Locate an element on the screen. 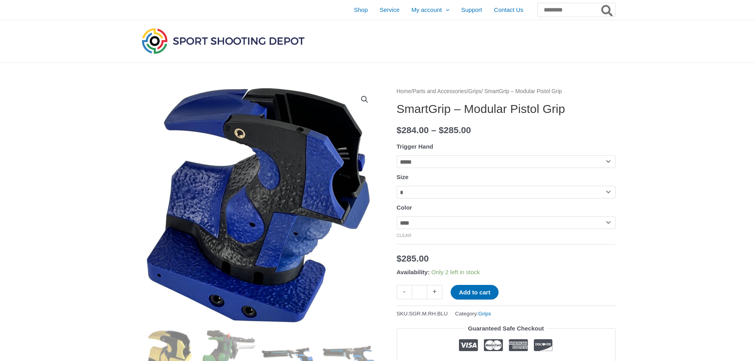 This screenshot has height=361, width=755. span: SGR.M.RH.BLU is located at coordinates (429, 314).